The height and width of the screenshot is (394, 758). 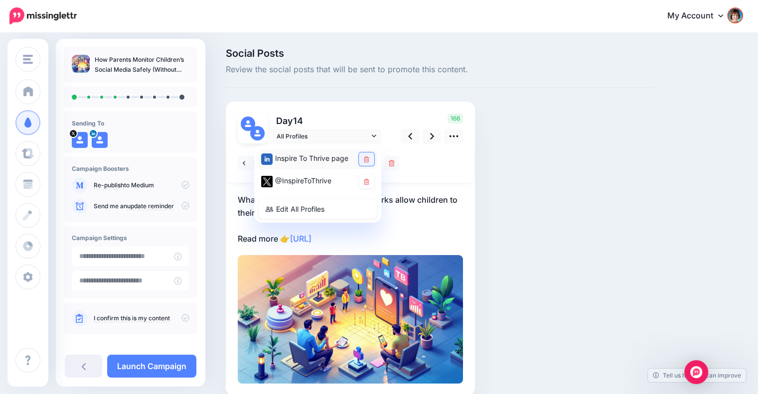 What do you see at coordinates (43, 16) in the screenshot?
I see `img: Missinglettr` at bounding box center [43, 16].